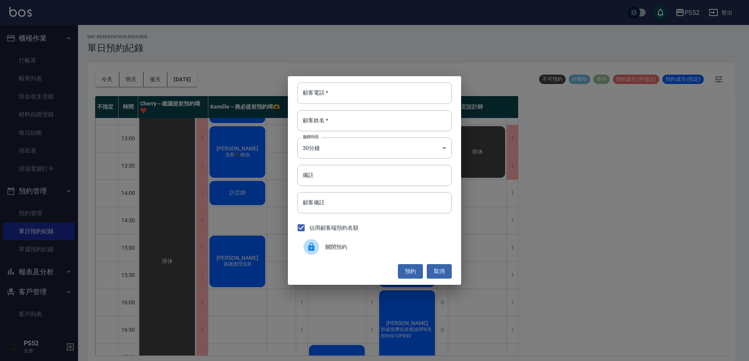  I want to click on div: 30分鐘, so click(375, 148).